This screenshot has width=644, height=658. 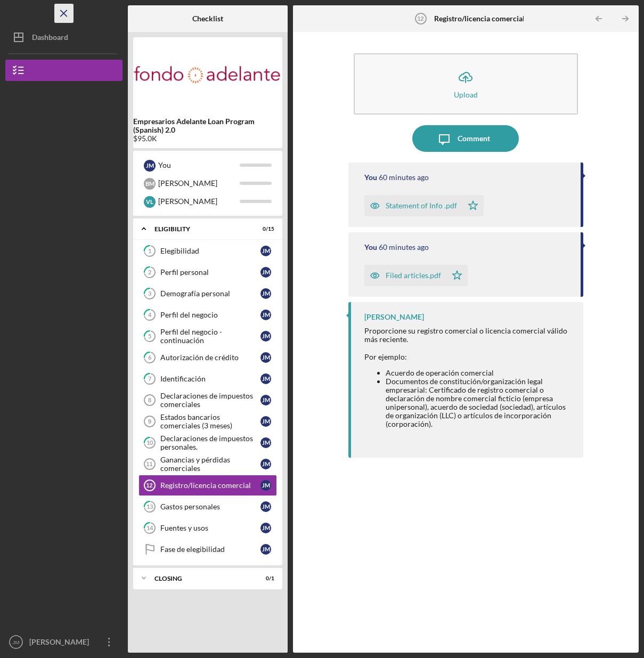 I want to click on div: Registro/licencia comercial, so click(x=210, y=486).